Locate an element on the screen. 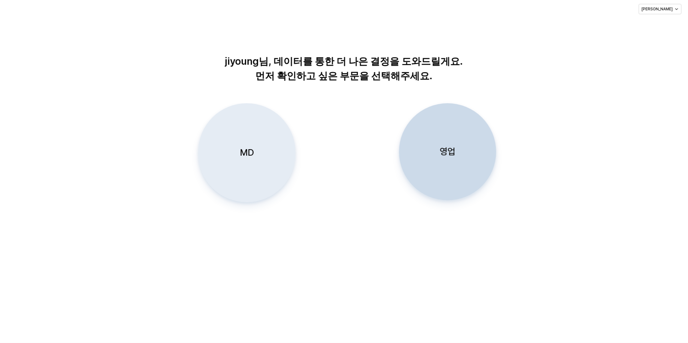 The image size is (688, 343). p: jiyoung님, 데이터를 통한 더 나은 결정을 도와드릴게요. 먼저 확인하고 싶은 부문을 선택해주세요. is located at coordinates (344, 69).